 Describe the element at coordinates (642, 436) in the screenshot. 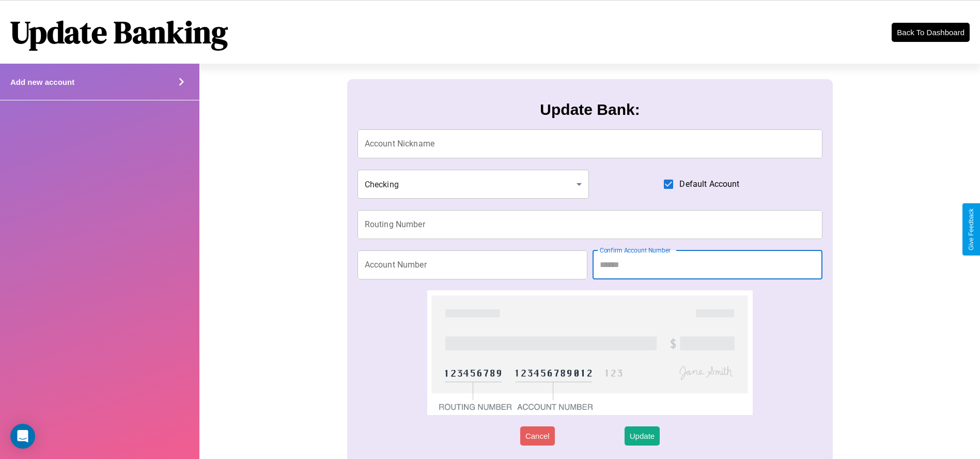

I see `button: Update` at that location.